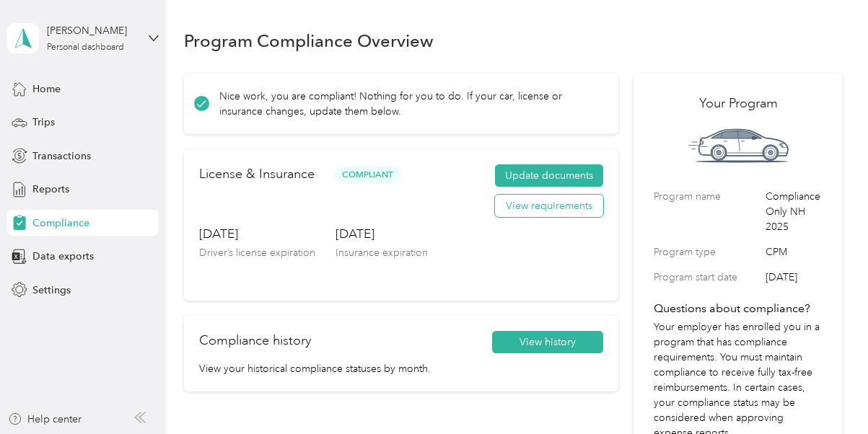 This screenshot has height=434, width=868. Describe the element at coordinates (43, 122) in the screenshot. I see `span: Trips` at that location.